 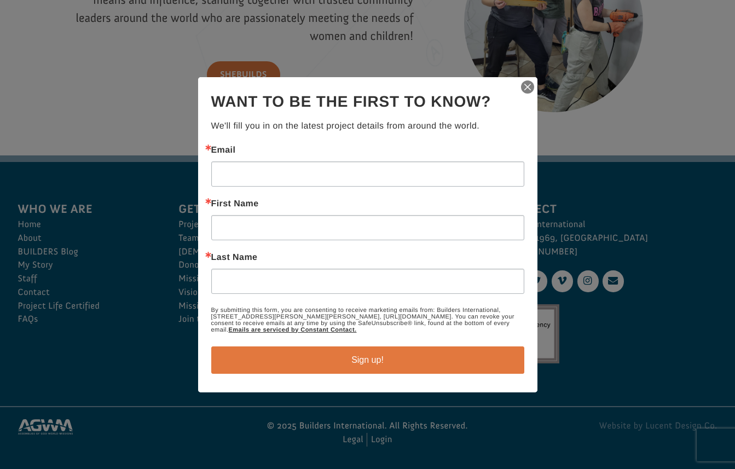 What do you see at coordinates (368, 204) in the screenshot?
I see `label: First Name` at bounding box center [368, 204].